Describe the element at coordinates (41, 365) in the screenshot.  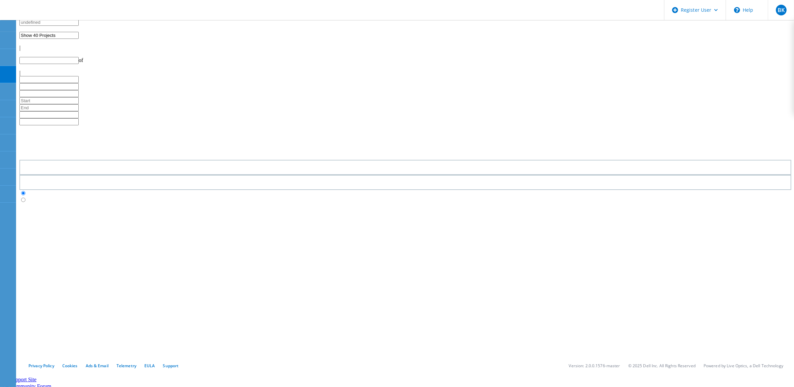
I see `a: Privacy Policy` at that location.